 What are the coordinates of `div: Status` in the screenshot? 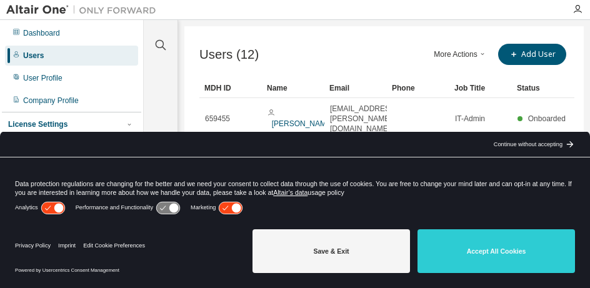 It's located at (543, 88).